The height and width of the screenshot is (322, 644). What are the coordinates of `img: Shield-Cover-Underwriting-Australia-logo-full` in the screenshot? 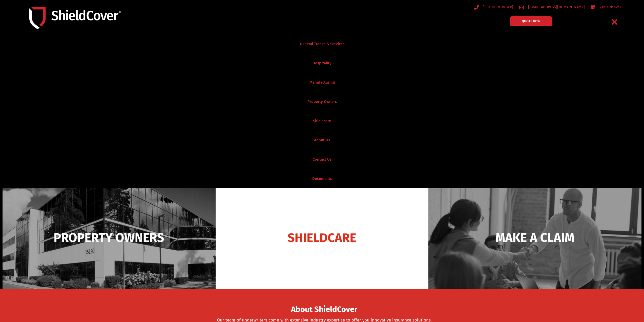 It's located at (75, 18).